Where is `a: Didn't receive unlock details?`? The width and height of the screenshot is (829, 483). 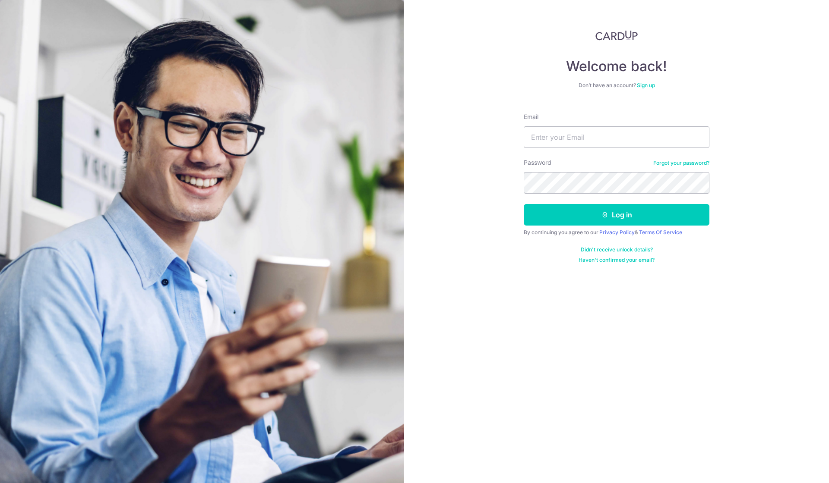
a: Didn't receive unlock details? is located at coordinates (616, 250).